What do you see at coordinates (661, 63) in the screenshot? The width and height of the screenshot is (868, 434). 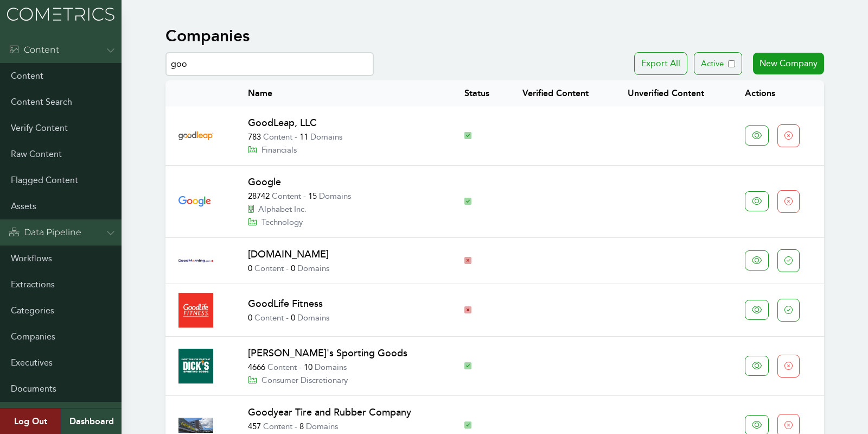 I see `button: Export All` at bounding box center [661, 63].